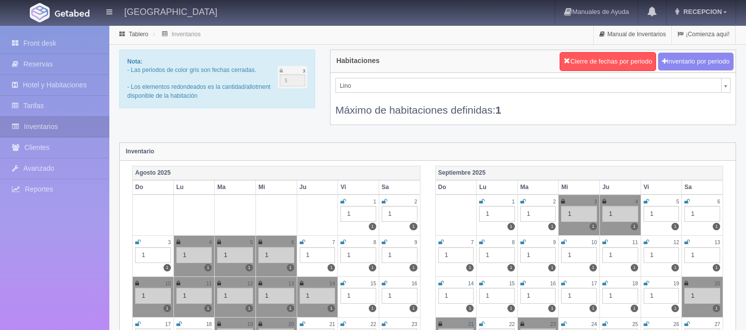  What do you see at coordinates (250, 284) in the screenshot?
I see `small: 12` at bounding box center [250, 284].